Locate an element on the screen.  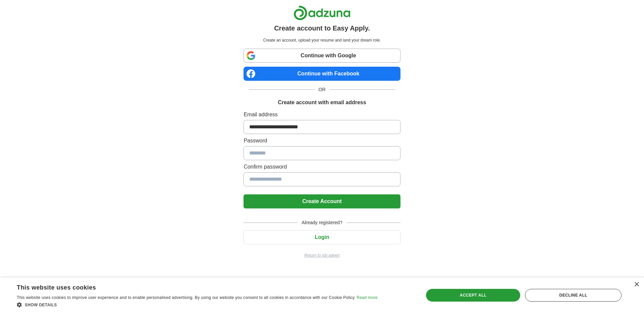
div: Close is located at coordinates (636, 284).